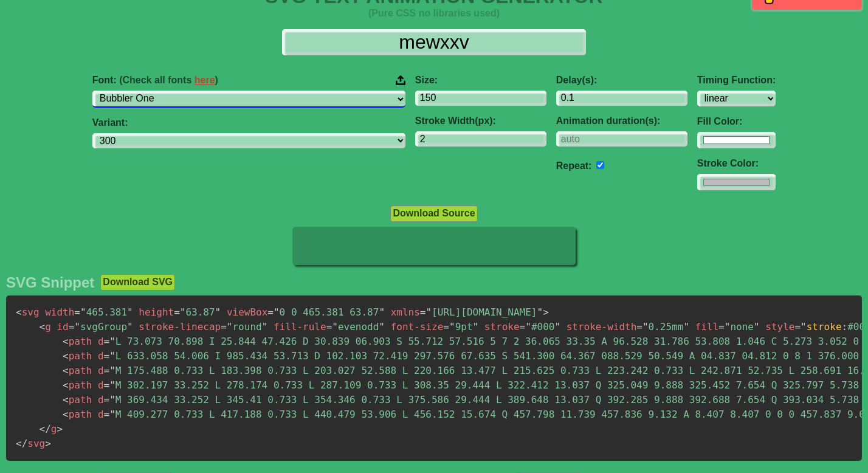 This screenshot has width=868, height=473. I want to click on span: 0.25mm, so click(663, 327).